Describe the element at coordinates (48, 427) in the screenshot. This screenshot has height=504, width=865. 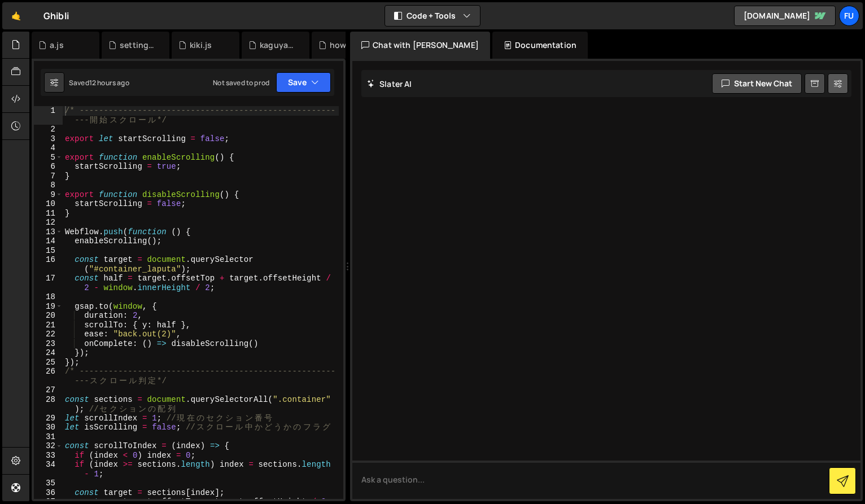
I see `div: 30` at that location.